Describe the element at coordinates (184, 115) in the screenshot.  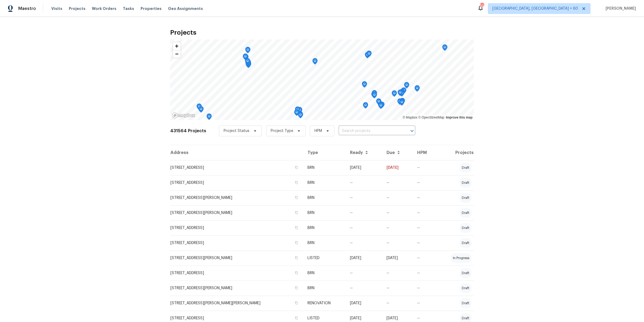
I see `a: Mapbox homepage` at that location.